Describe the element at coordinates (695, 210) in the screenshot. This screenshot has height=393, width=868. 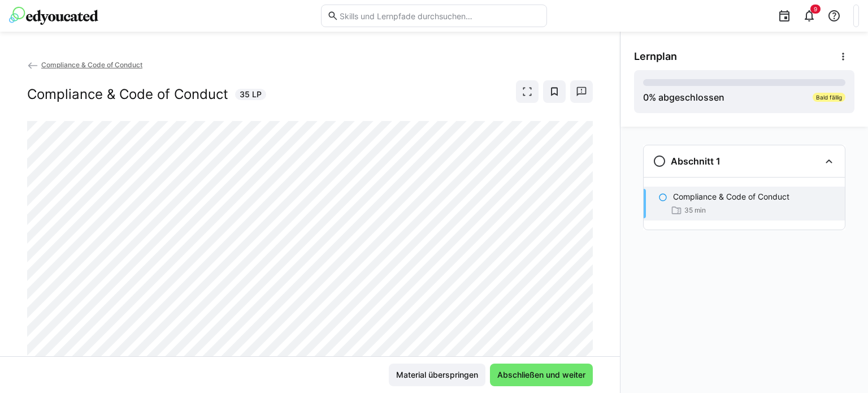
I see `span: 35 min` at that location.